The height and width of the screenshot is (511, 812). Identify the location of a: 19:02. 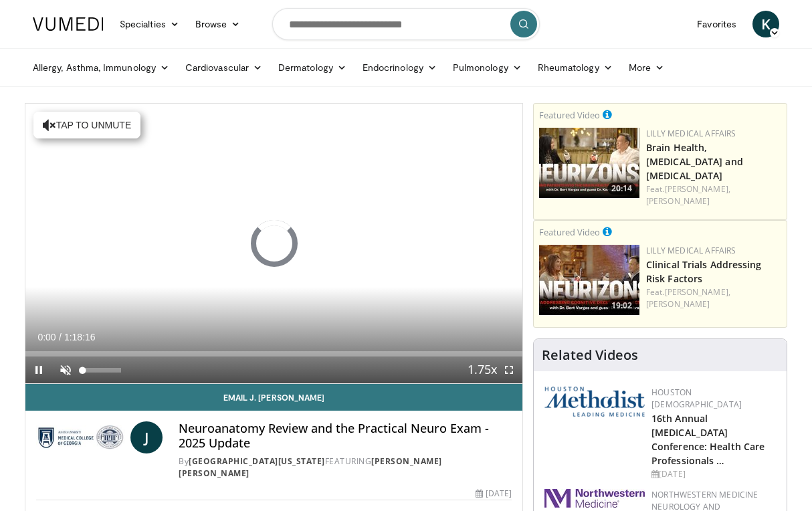
(589, 280).